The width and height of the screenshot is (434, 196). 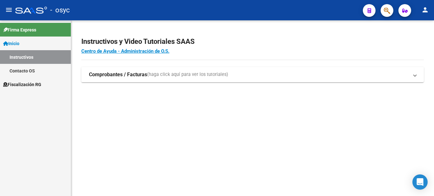 I want to click on a: Centro de Ayuda - Administración de O.S., so click(x=125, y=51).